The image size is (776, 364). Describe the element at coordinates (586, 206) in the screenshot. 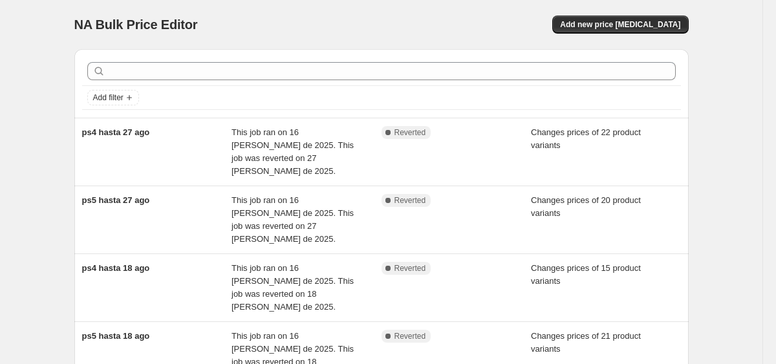

I see `span: Changes prices of 20 product variants` at that location.